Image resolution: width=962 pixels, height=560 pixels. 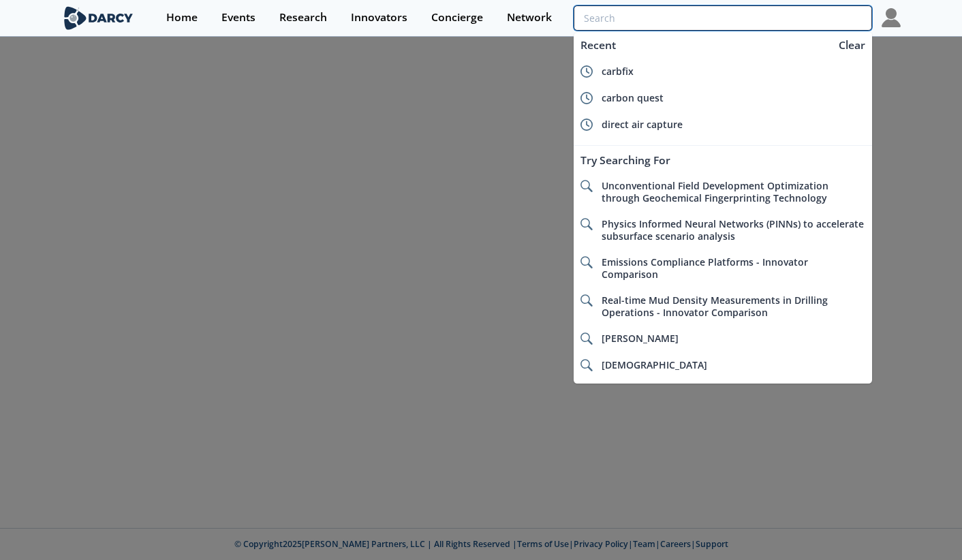 I want to click on span: carbon quest, so click(x=632, y=98).